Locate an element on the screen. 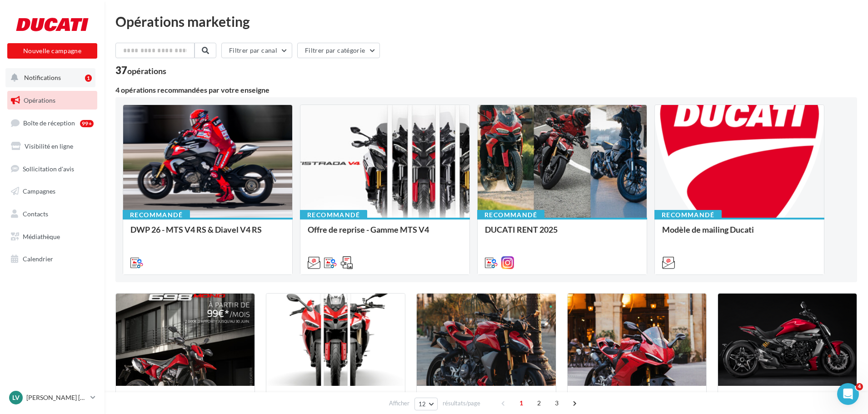 The width and height of the screenshot is (868, 414). div: Opérations marketing is located at coordinates (486, 21).